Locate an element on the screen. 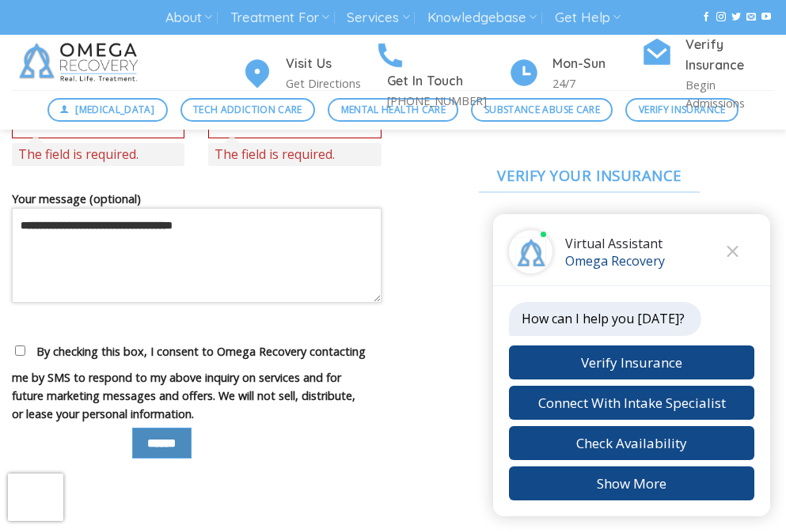  textarea: Your message (optional) is located at coordinates (196, 255).